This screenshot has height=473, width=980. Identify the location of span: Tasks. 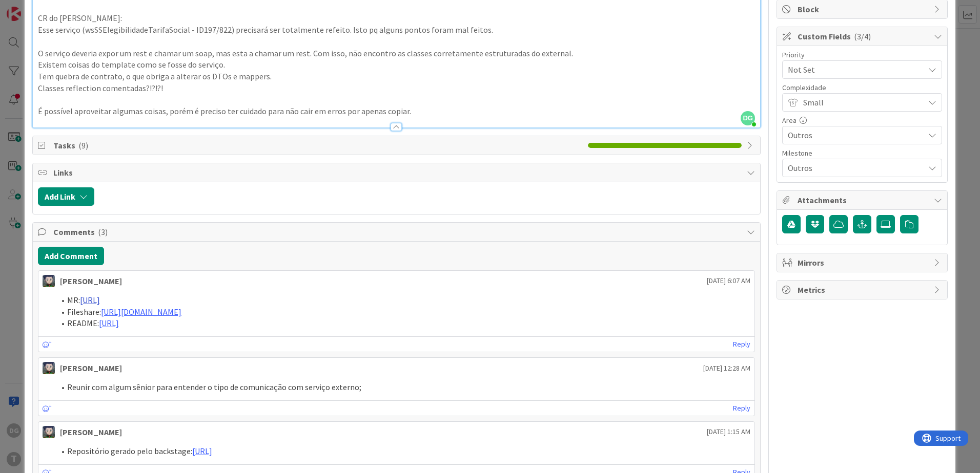
(318, 146).